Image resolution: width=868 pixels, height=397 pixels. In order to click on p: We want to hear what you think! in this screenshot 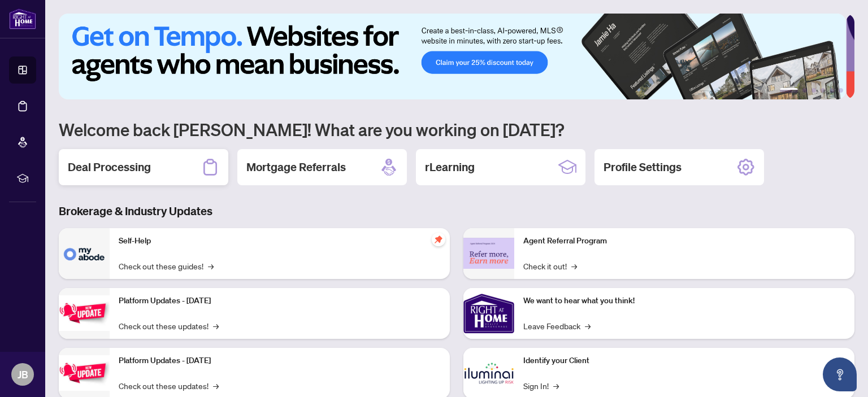, I will do `click(685, 301)`.